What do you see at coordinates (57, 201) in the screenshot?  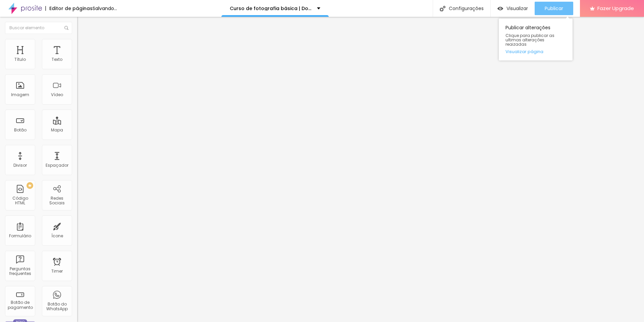 I see `div: Redes Sociais` at bounding box center [57, 201].